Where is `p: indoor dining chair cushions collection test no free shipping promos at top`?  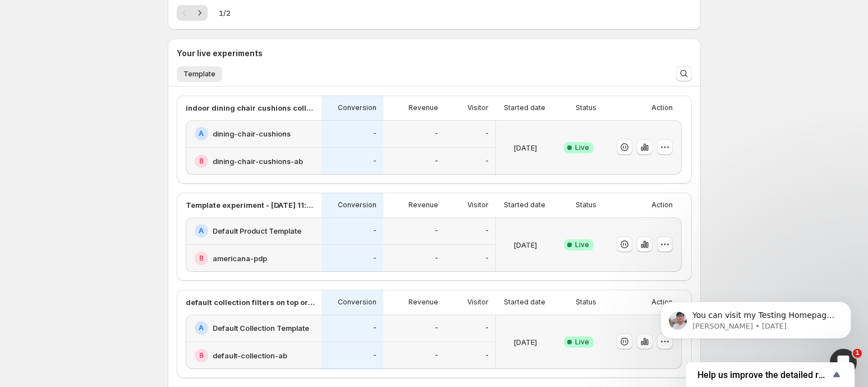
p: indoor dining chair cushions collection test no free shipping promos at top is located at coordinates (250, 108).